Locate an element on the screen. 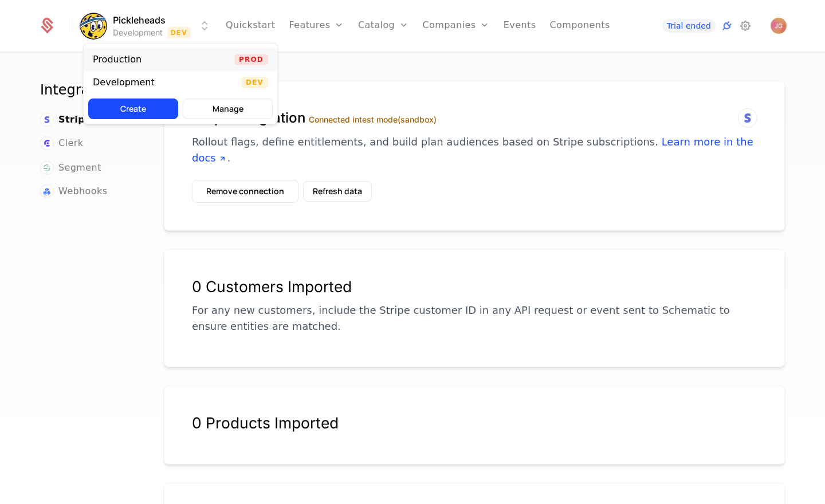  div: Production is located at coordinates (117, 59).